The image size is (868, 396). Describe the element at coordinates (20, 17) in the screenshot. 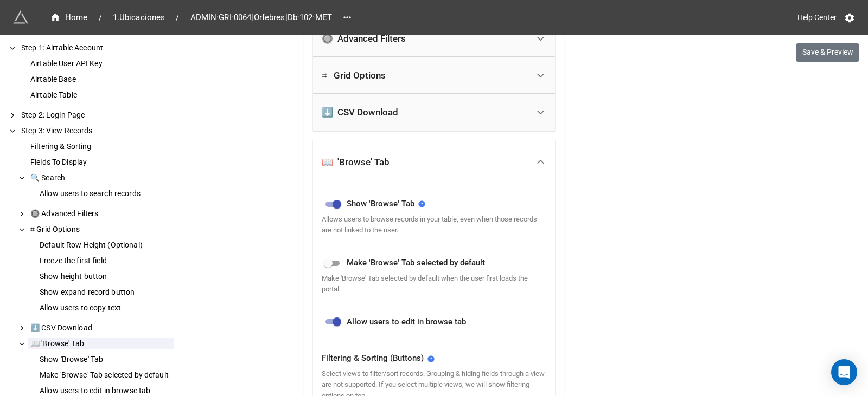

I see `img: miniextensions-icon.73ae0678.png` at that location.